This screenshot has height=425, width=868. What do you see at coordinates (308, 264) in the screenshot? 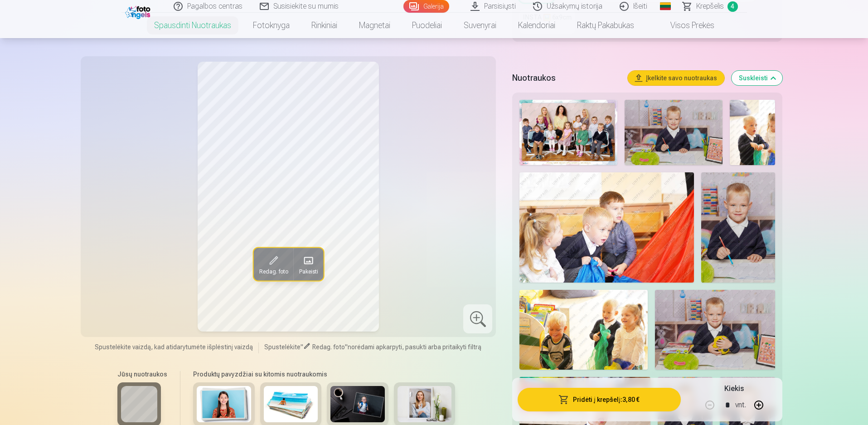
I see `button: Pakeisti` at bounding box center [308, 264].